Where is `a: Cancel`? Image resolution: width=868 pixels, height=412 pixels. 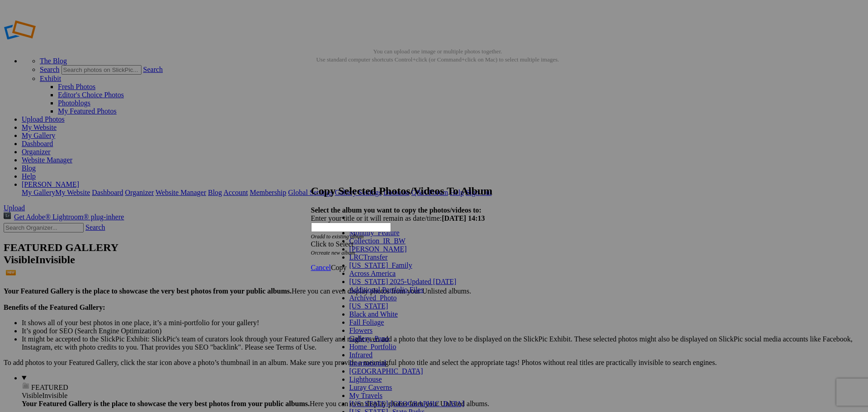 a: Cancel is located at coordinates (321, 267).